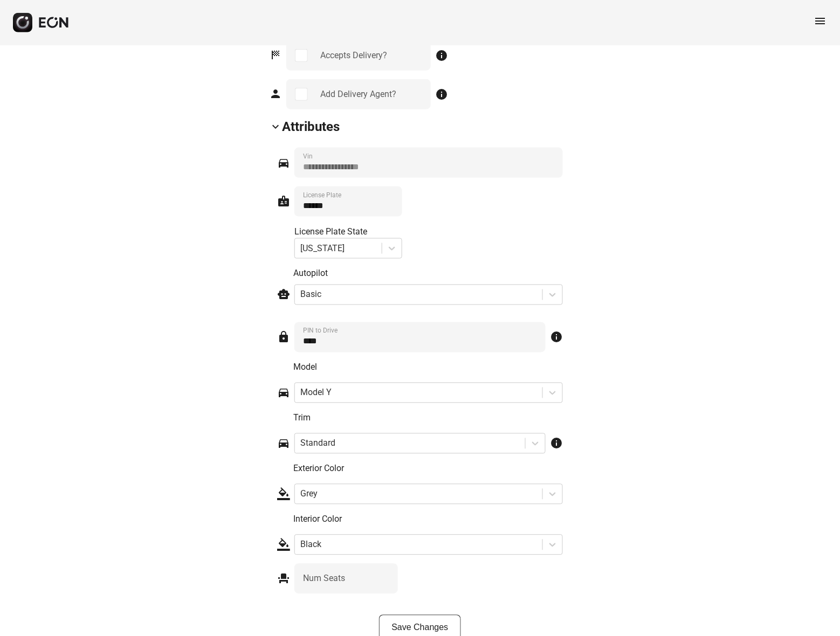 This screenshot has width=840, height=636. I want to click on h2: Attributes, so click(311, 126).